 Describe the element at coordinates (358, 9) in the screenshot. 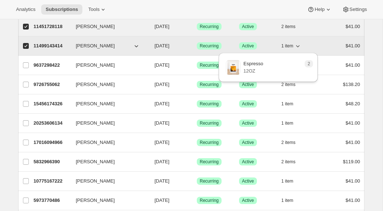

I see `span: Settings` at that location.